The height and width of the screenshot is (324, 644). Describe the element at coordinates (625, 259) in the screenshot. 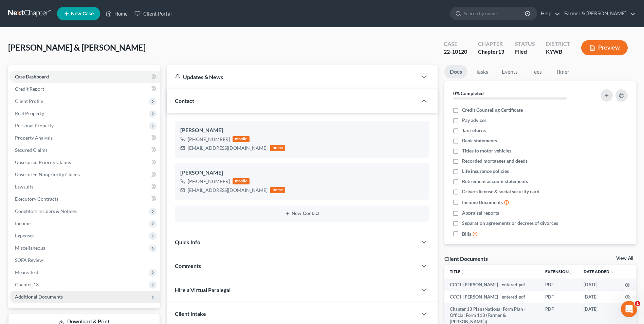

I see `a: View All` at that location.